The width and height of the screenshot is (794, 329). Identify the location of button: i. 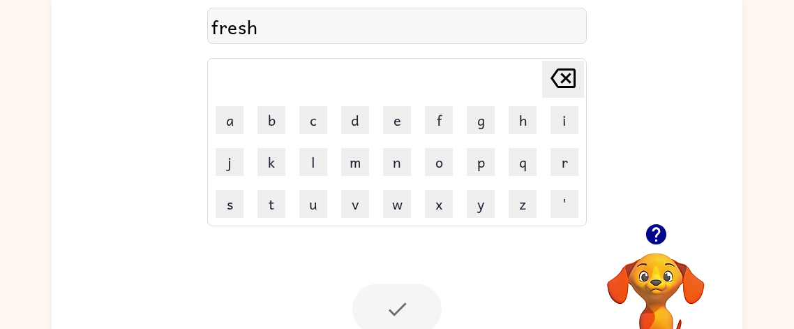
(564, 120).